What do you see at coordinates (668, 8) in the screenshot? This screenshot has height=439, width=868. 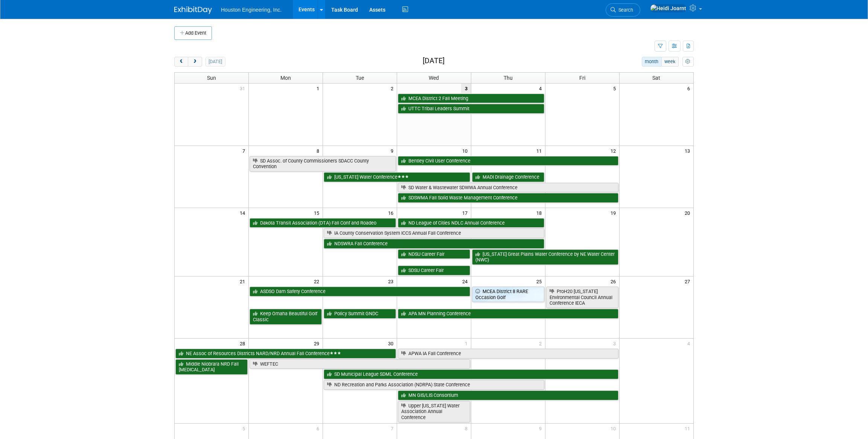 I see `img: Heidi Joarnt` at bounding box center [668, 8].